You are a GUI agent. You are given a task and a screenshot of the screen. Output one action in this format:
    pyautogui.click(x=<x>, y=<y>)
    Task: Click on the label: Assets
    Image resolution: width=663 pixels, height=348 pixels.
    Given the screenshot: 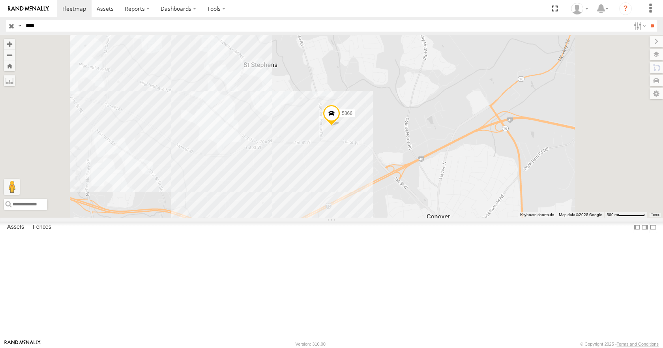 What is the action you would take?
    pyautogui.click(x=15, y=227)
    